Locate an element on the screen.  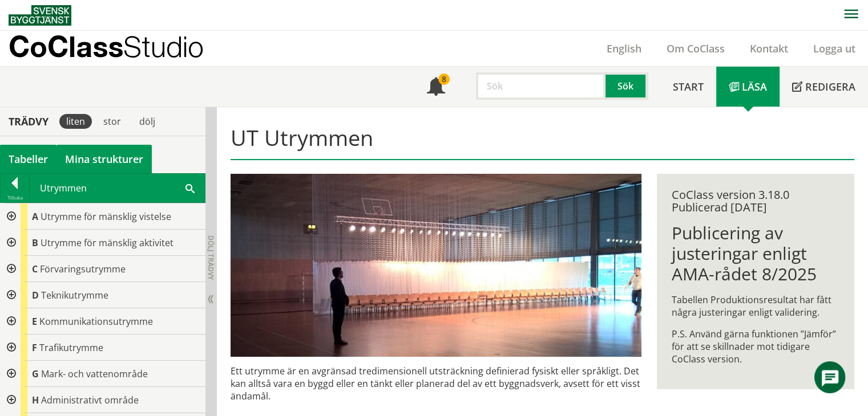
span: Teknikutrymme is located at coordinates (74, 296).